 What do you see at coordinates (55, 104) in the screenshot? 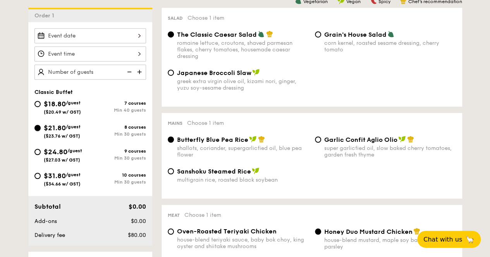
I see `span: $18.80` at bounding box center [55, 104].